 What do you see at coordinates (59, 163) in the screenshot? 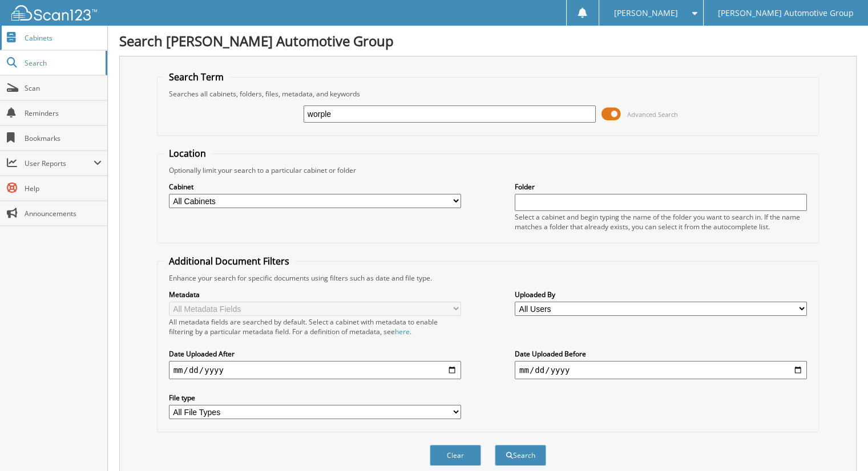
I see `span: User Reports` at bounding box center [59, 163].